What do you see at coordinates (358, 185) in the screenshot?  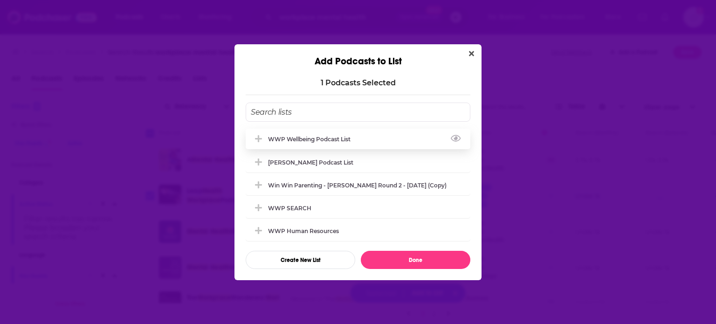 I see `div: Win Win Parenting - Dr Rosina McAlpine Round 2 - June 23, 2025 (Copy)` at bounding box center [358, 185].